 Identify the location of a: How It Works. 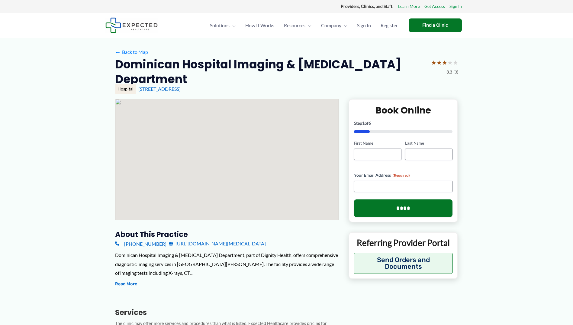
(260, 25).